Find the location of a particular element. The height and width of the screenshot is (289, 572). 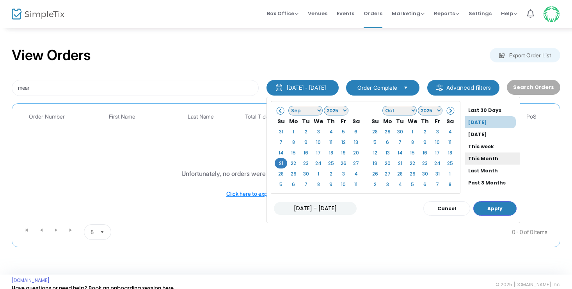

li: Past 12 Months is located at coordinates (492, 195).